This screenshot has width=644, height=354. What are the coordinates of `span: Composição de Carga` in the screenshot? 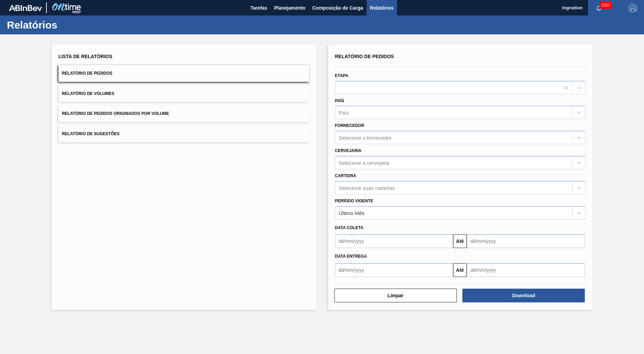 It's located at (338, 8).